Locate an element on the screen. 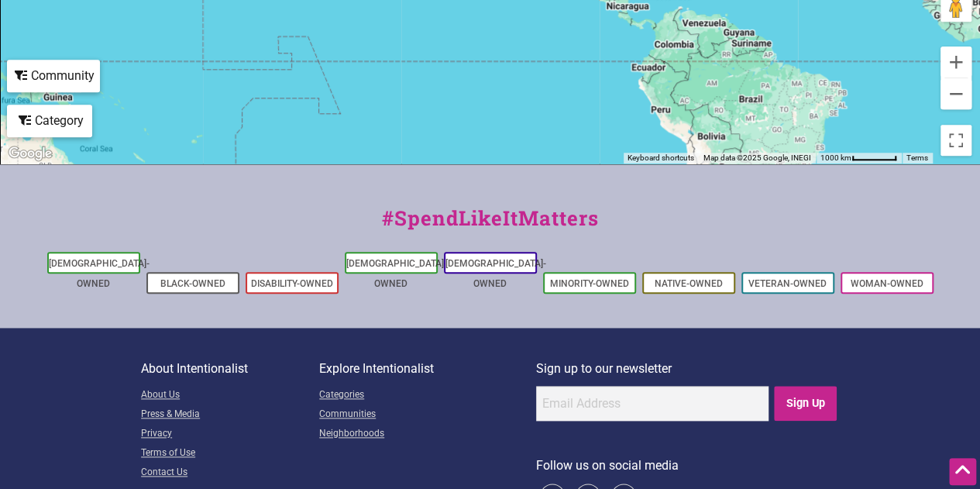 The width and height of the screenshot is (980, 489). button: Zoom out is located at coordinates (956, 94).